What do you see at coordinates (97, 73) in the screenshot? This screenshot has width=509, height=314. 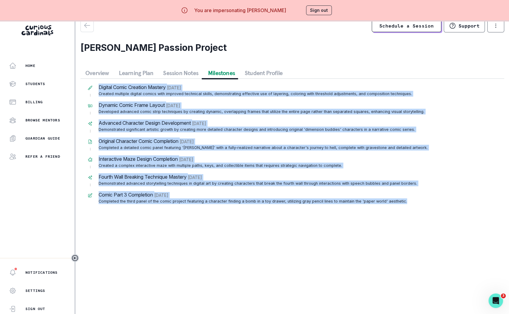 I see `button: Overview` at bounding box center [97, 73].